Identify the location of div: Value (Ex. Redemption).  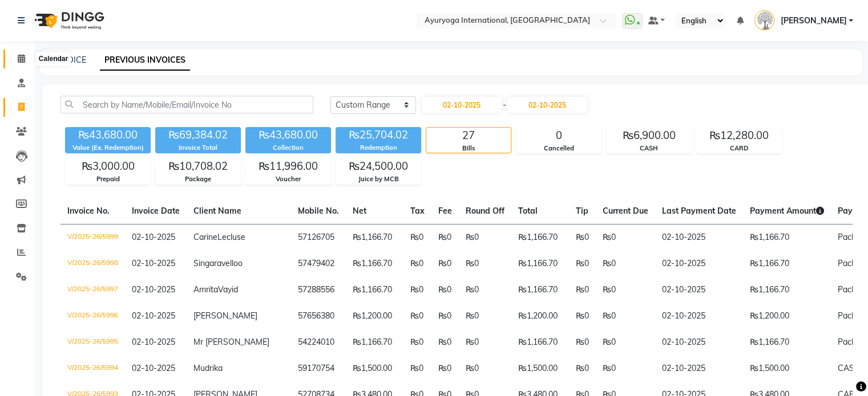
(108, 148).